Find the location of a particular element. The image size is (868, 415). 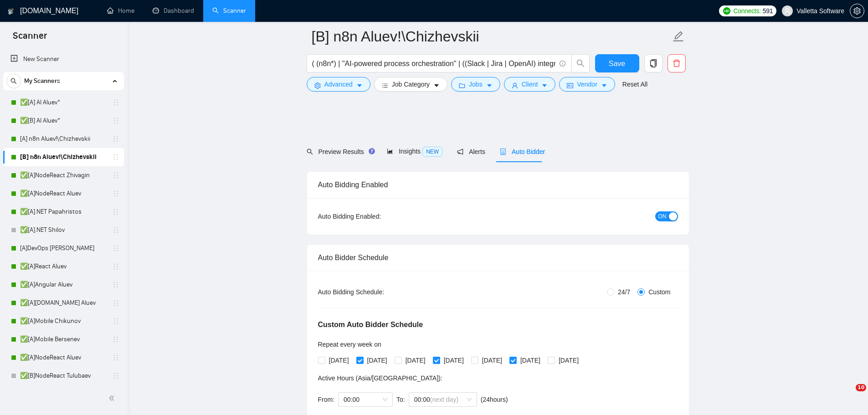

button: idcardVendorcaret-down is located at coordinates (587, 84).